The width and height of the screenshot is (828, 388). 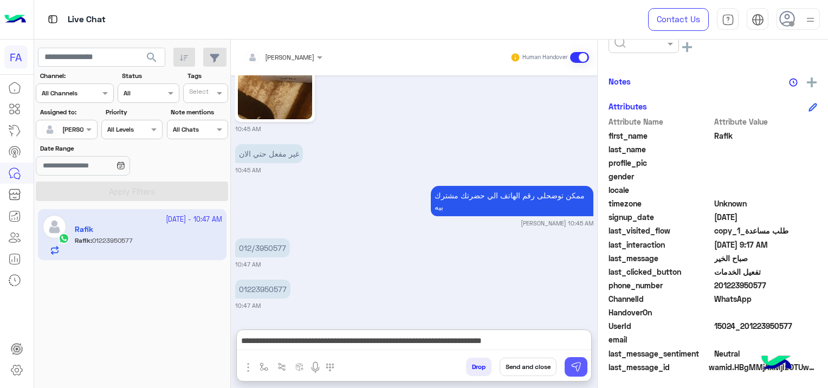 I want to click on img: notes, so click(x=794, y=82).